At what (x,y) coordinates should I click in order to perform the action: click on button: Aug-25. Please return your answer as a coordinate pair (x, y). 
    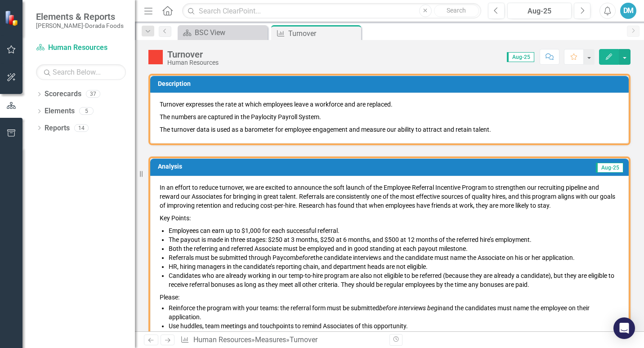
    Looking at the image, I should click on (539, 11).